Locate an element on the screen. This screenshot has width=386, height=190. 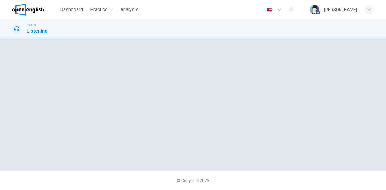
img: Profile picture is located at coordinates (314, 10).